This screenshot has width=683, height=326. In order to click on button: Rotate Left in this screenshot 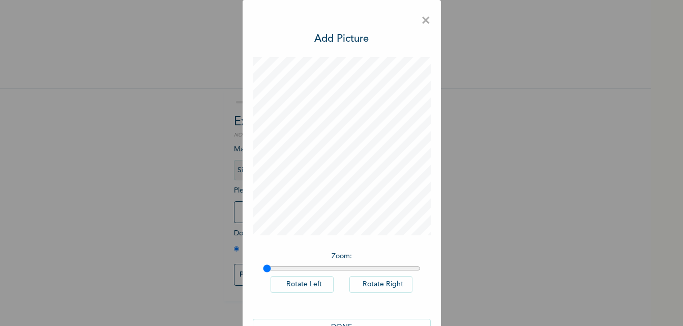, I will do `click(302, 284)`.